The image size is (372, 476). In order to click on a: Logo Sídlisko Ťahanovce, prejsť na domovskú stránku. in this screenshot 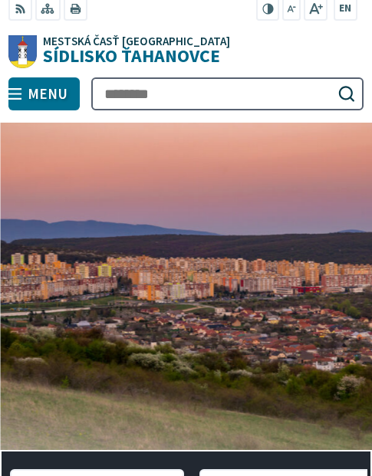, I will do `click(186, 52)`.